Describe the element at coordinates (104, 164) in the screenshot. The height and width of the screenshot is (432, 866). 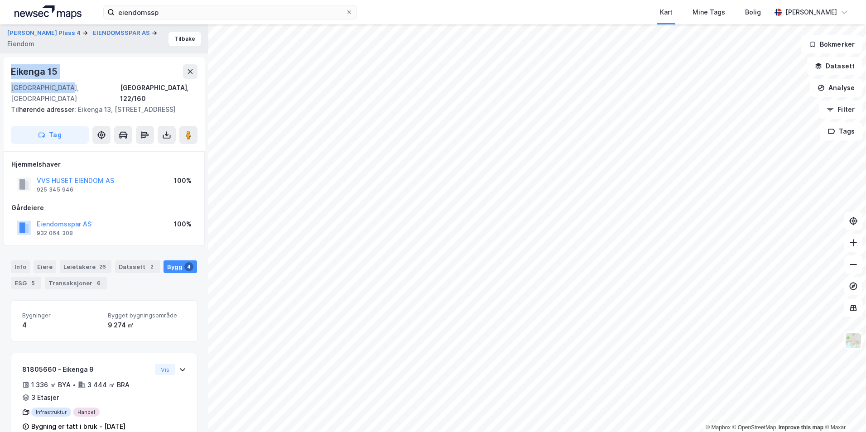
I see `div: Hjemmelshaver` at that location.